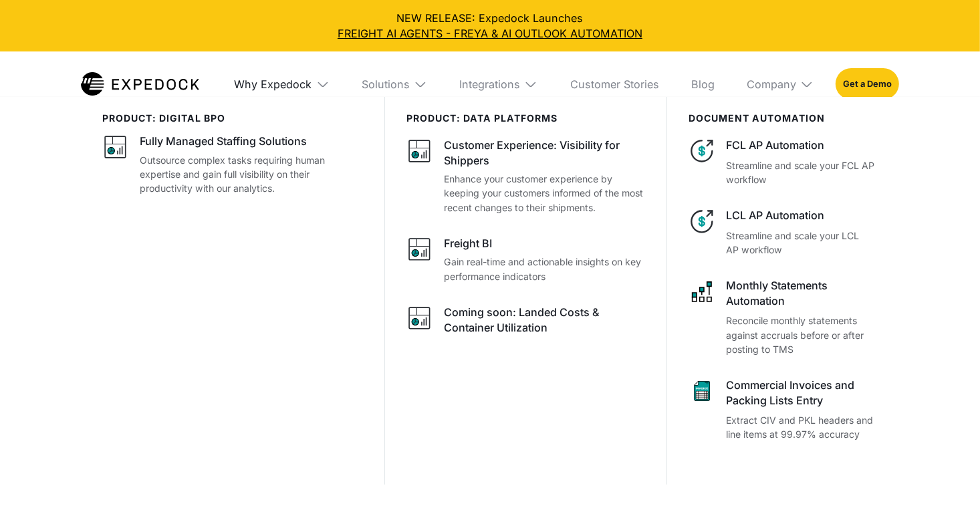 The image size is (980, 522). I want to click on div: product: digital bpo, so click(233, 118).